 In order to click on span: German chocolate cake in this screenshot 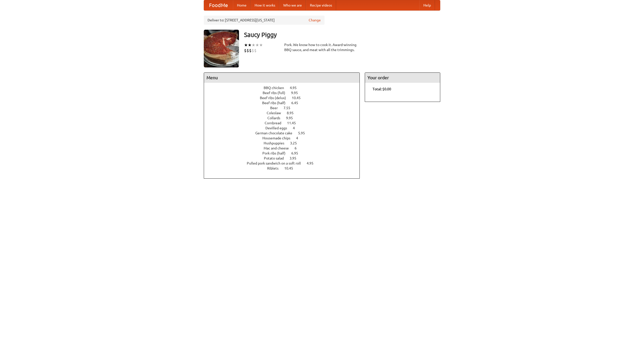, I will do `click(276, 133)`.